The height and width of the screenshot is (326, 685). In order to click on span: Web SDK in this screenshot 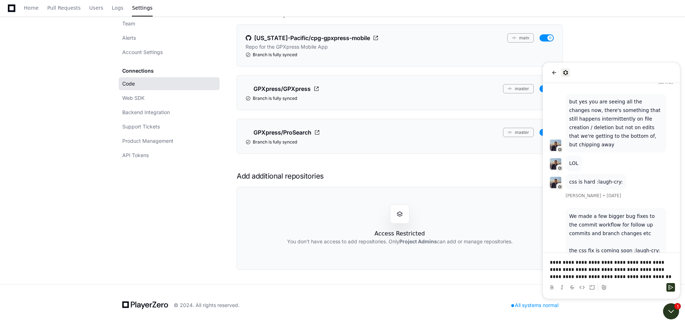, I will do `click(133, 98)`.